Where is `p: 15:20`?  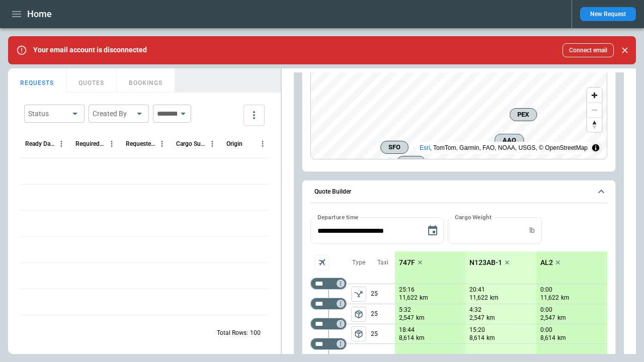 p: 15:20 is located at coordinates (477, 330).